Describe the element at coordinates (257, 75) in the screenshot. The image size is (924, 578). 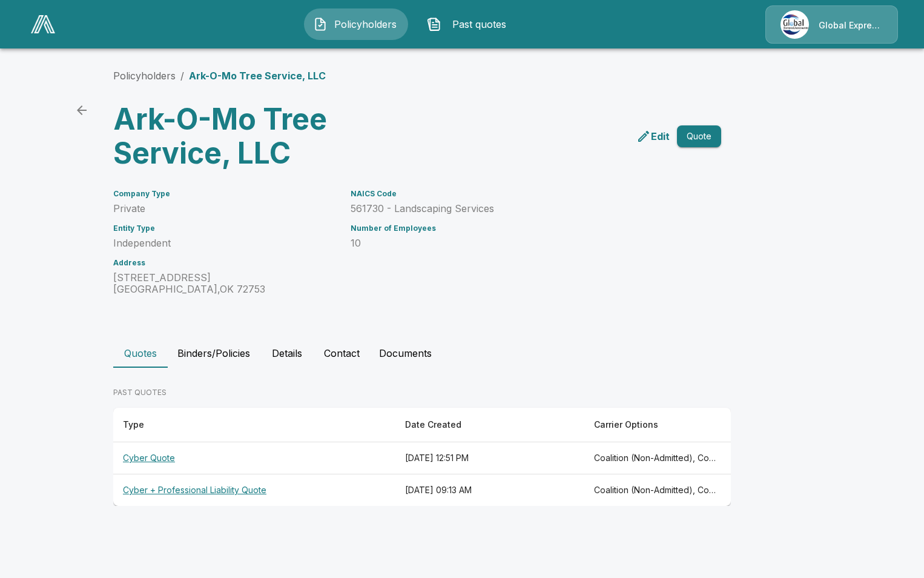
I see `p: Ark-O-Mo Tree Service, LLC` at that location.